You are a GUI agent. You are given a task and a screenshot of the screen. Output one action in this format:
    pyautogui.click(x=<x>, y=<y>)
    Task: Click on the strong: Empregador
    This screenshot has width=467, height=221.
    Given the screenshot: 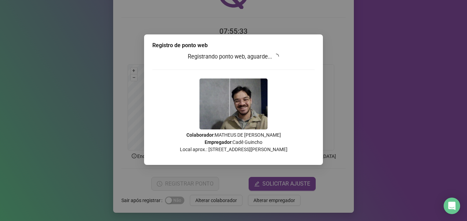 What is the action you would take?
    pyautogui.click(x=218, y=142)
    